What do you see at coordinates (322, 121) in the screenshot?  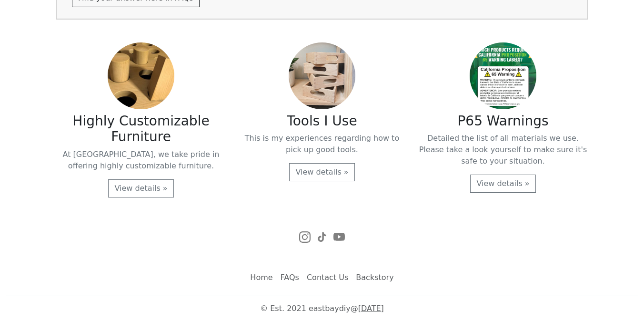 I see `h3: Tools I Use` at bounding box center [322, 121].